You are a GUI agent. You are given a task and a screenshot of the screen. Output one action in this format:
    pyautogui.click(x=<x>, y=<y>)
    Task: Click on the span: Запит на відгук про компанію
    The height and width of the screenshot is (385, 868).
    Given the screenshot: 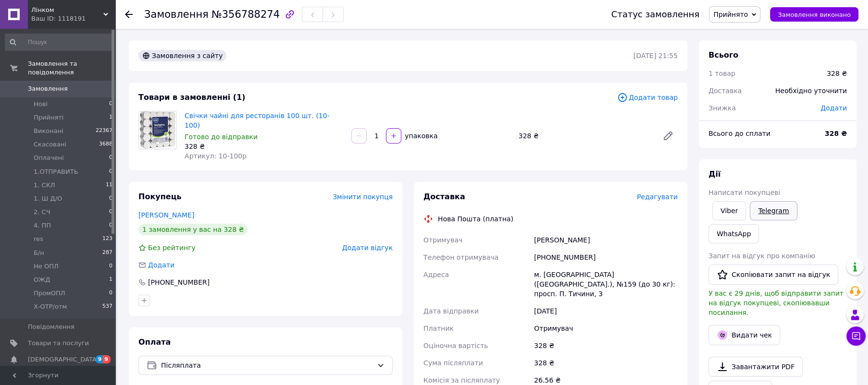 What is the action you would take?
    pyautogui.click(x=762, y=256)
    